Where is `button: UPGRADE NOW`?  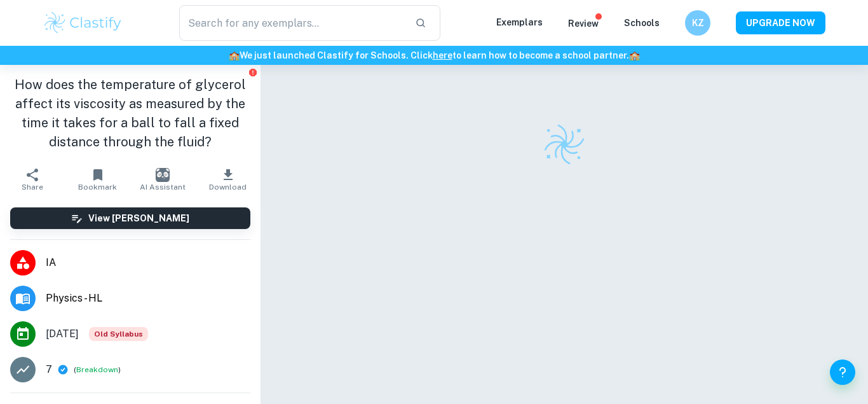
button: UPGRADE NOW is located at coordinates (781, 23).